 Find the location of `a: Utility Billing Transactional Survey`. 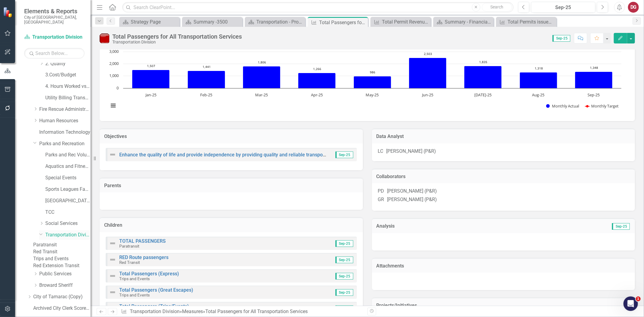

a: Utility Billing Transactional Survey is located at coordinates (68, 98).